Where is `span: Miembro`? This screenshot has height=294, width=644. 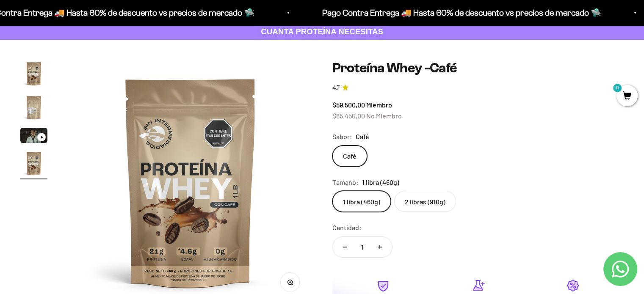 span: Miembro is located at coordinates (379, 104).